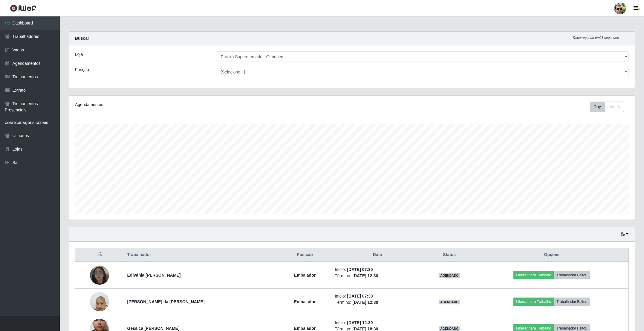 The width and height of the screenshot is (644, 331). Describe the element at coordinates (201, 255) in the screenshot. I see `th: Trabalhador` at that location.